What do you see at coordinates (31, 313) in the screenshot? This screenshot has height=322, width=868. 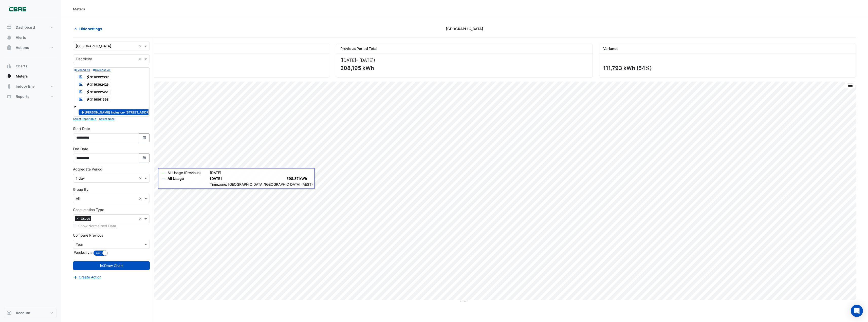 I see `button: Account` at bounding box center [31, 313].